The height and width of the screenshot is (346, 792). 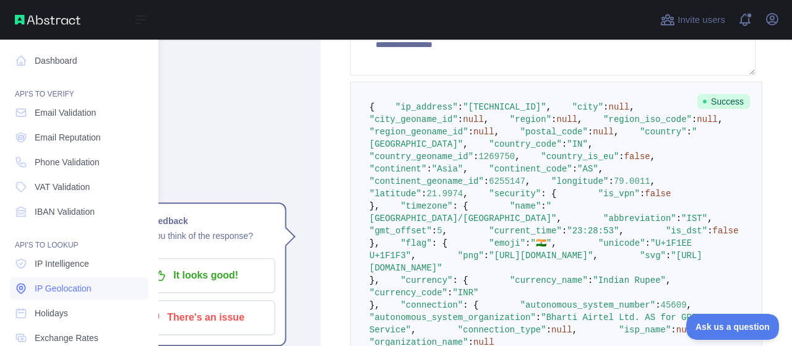 I want to click on span: "INR", so click(x=465, y=293).